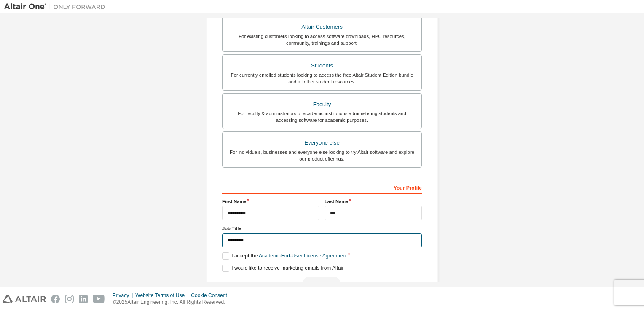 The height and width of the screenshot is (311, 644). I want to click on p: © 2025 Altair Engineering, Inc. All Rights Reserved., so click(172, 302).